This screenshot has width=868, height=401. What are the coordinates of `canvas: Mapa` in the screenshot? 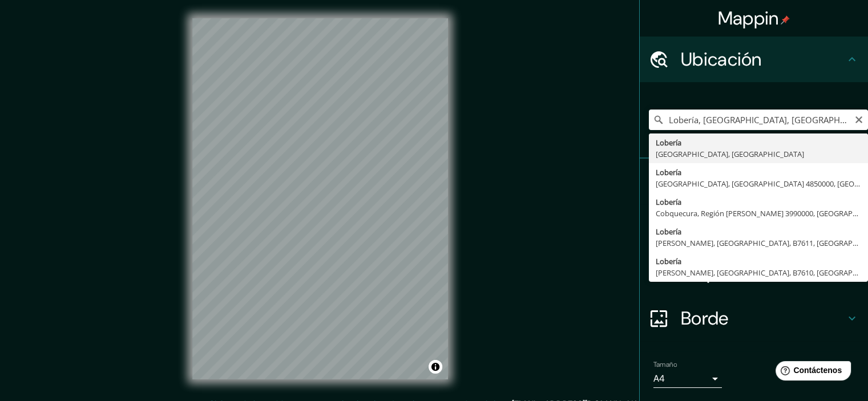 It's located at (320, 198).